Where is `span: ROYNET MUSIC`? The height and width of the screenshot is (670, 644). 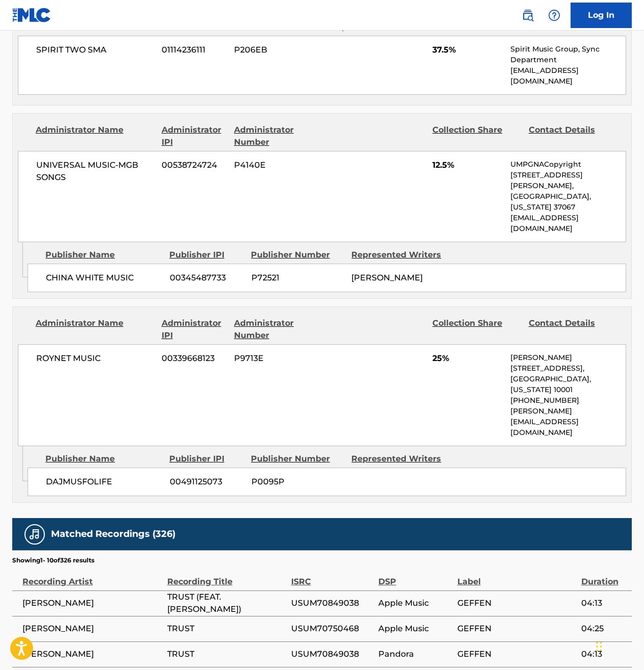
span: ROYNET MUSIC is located at coordinates (94, 358).